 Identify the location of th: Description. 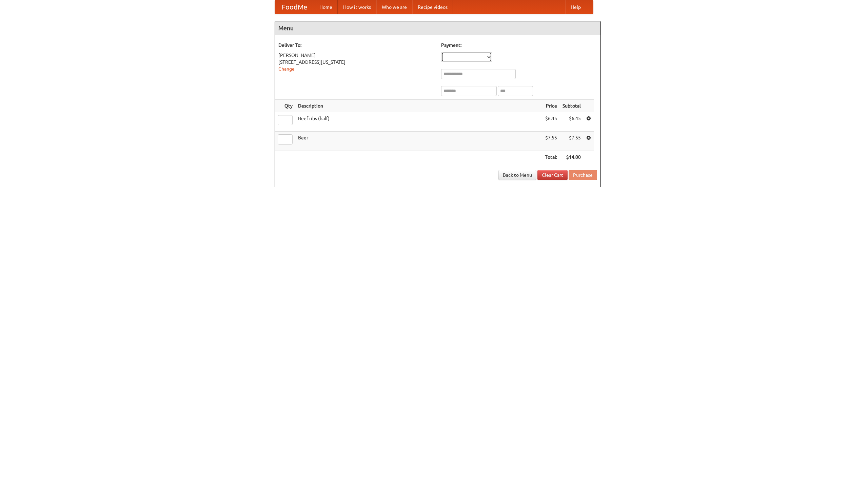
(419, 106).